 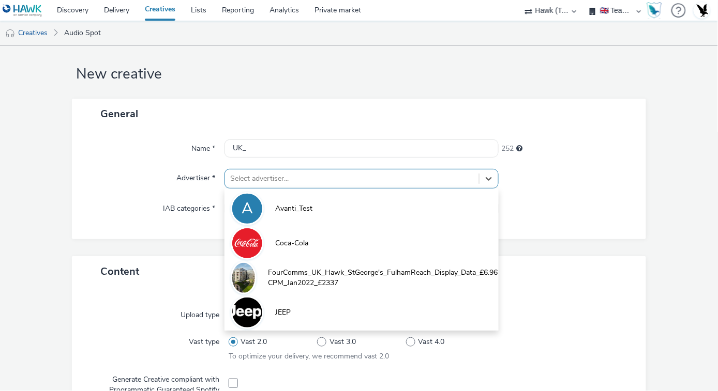 What do you see at coordinates (292, 244) in the screenshot?
I see `span: Coca-Cola` at bounding box center [292, 244].